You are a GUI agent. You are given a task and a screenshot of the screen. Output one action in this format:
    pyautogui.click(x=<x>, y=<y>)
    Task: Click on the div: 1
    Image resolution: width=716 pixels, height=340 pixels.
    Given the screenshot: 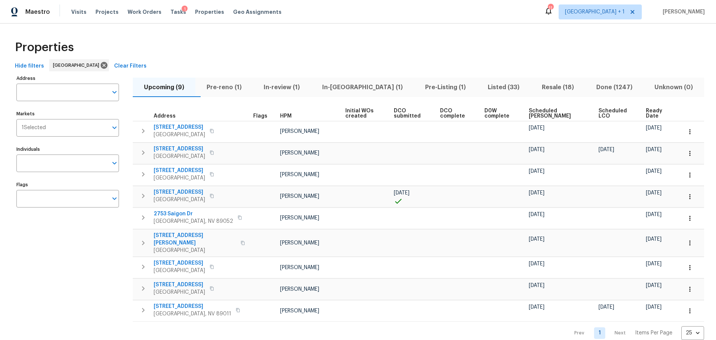 What is the action you would take?
    pyautogui.click(x=185, y=9)
    